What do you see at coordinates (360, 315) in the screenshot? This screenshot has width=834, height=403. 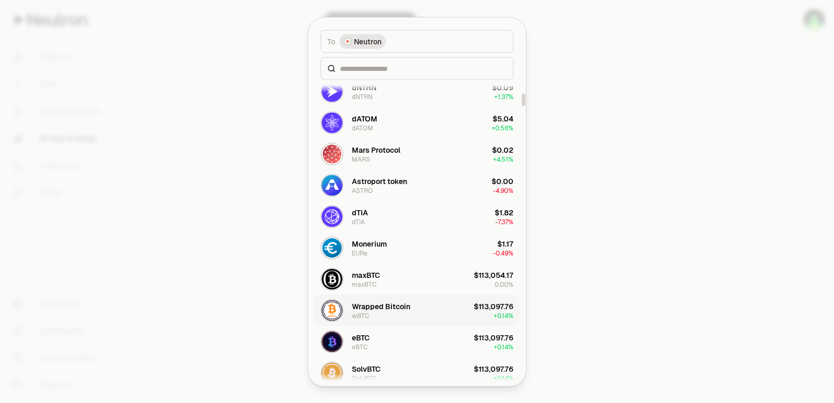 I see `div: wBTC` at bounding box center [360, 315].